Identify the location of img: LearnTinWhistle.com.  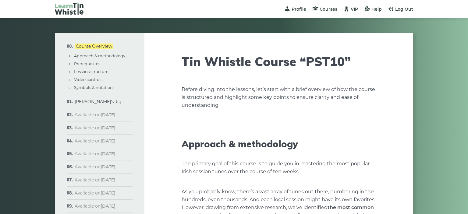
(69, 9).